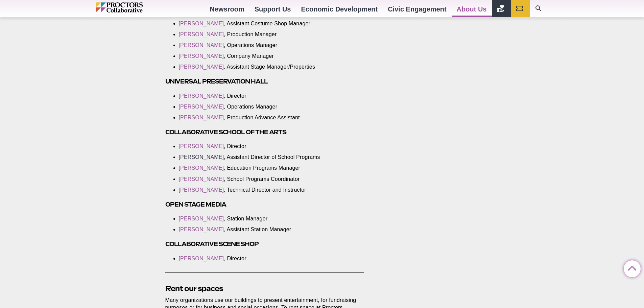  What do you see at coordinates (266, 56) in the screenshot?
I see `li: , Company Manager` at bounding box center [266, 56].